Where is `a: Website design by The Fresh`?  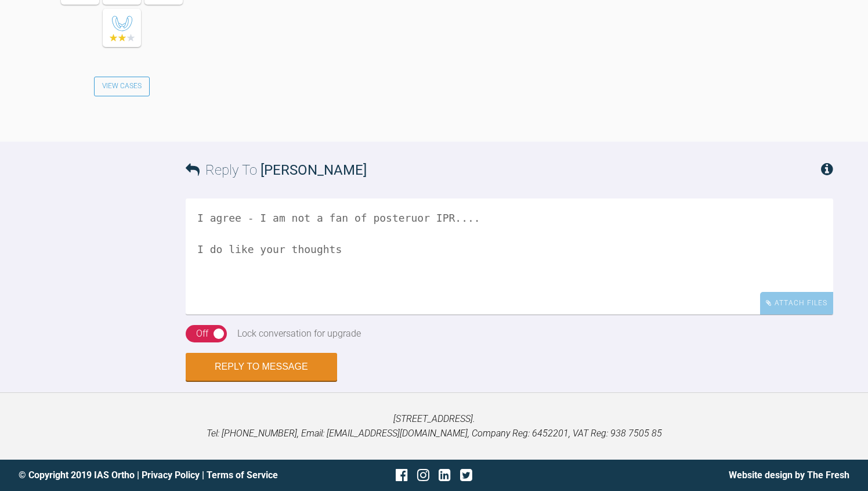
a: Website design by The Fresh is located at coordinates (789, 474).